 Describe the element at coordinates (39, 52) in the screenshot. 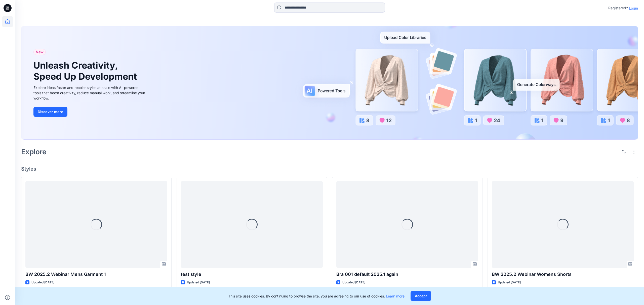

I see `span: New` at that location.